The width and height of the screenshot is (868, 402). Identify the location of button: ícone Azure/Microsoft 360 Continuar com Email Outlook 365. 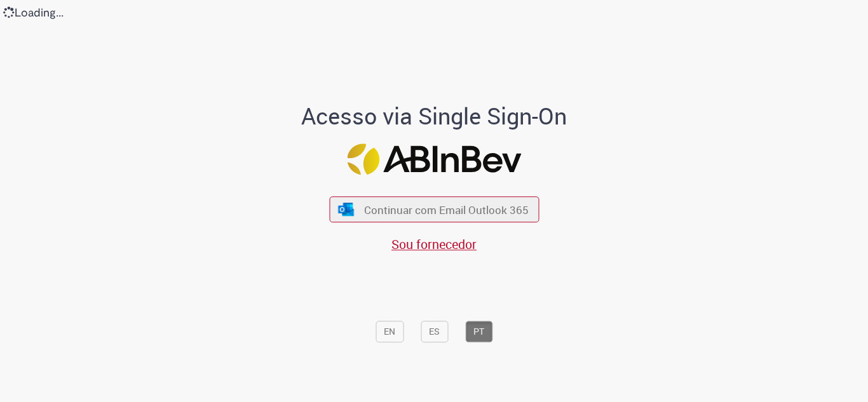
(434, 209).